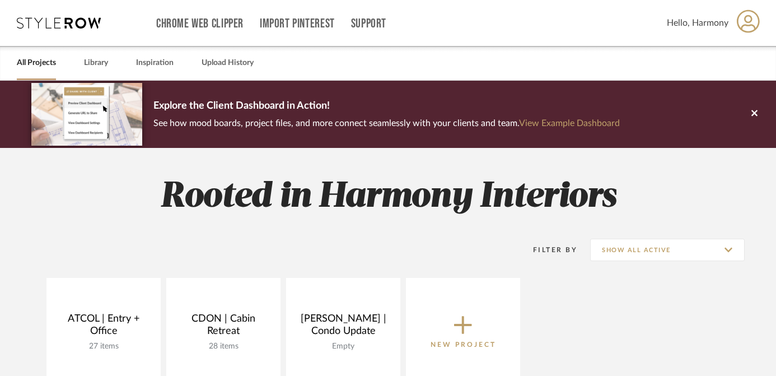 The width and height of the screenshot is (776, 376). What do you see at coordinates (569, 123) in the screenshot?
I see `a: View Example Dashboard` at bounding box center [569, 123].